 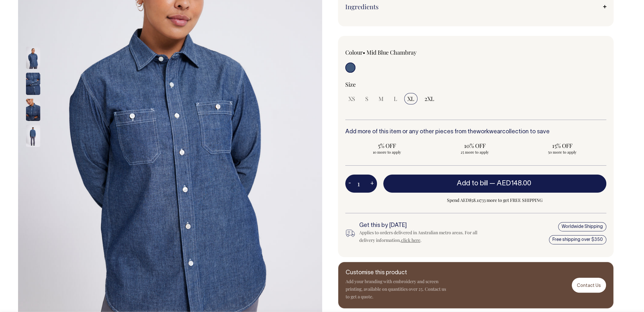 What do you see at coordinates (397, 52) in the screenshot?
I see `div: Colour` at bounding box center [397, 52].